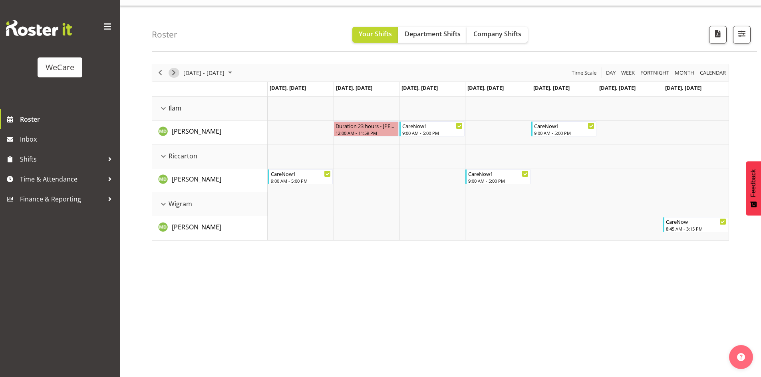 The width and height of the screenshot is (761, 377). What do you see at coordinates (713, 73) in the screenshot?
I see `span: calendar` at bounding box center [713, 73].